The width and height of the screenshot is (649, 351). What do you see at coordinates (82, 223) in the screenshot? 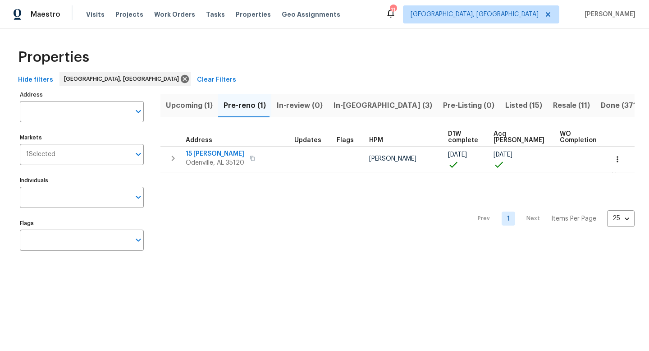
I see `label: Flags` at bounding box center [82, 223].